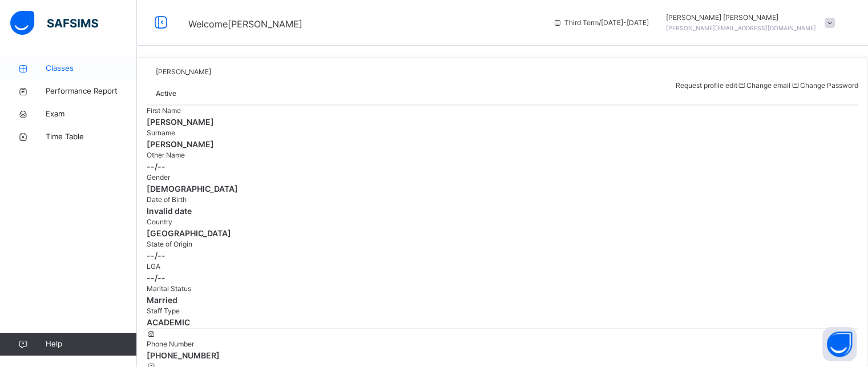 The width and height of the screenshot is (868, 367). I want to click on span: ACADEMIC, so click(502, 322).